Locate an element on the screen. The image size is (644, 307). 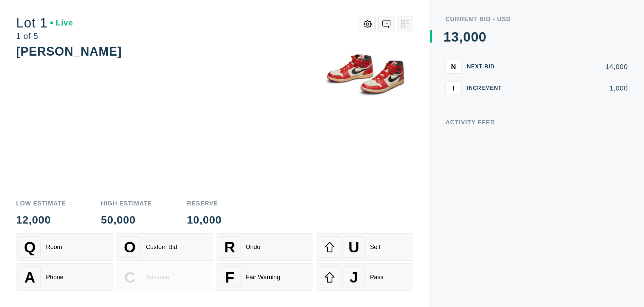
span: F is located at coordinates (229, 277).